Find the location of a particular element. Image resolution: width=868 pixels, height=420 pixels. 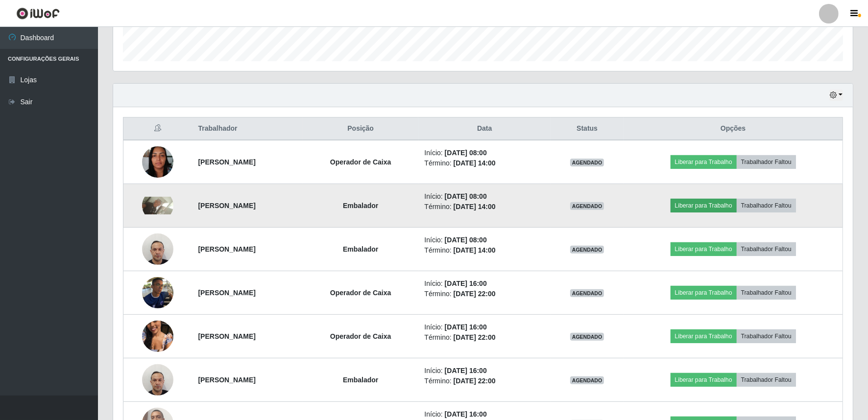

th: Opções is located at coordinates (732, 129).